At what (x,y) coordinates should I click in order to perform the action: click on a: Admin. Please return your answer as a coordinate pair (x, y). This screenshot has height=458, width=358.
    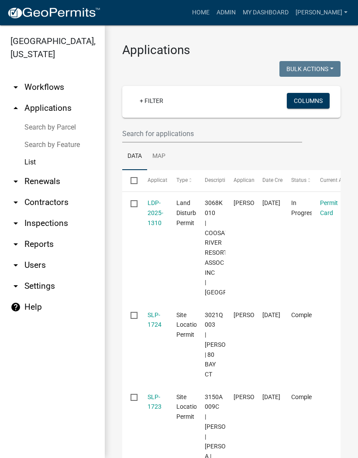
    Looking at the image, I should click on (226, 13).